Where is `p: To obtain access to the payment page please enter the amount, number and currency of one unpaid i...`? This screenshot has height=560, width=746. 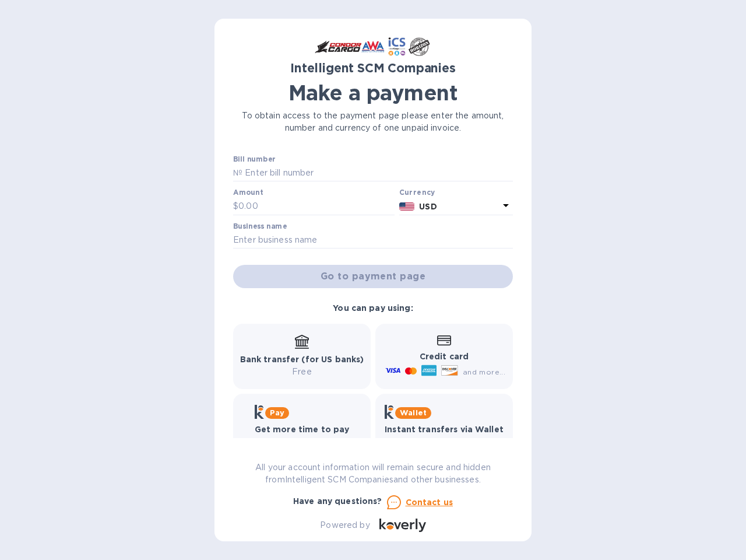
p: To obtain access to the payment page please enter the amount, number and currency of one unpaid i... is located at coordinates (373, 122).